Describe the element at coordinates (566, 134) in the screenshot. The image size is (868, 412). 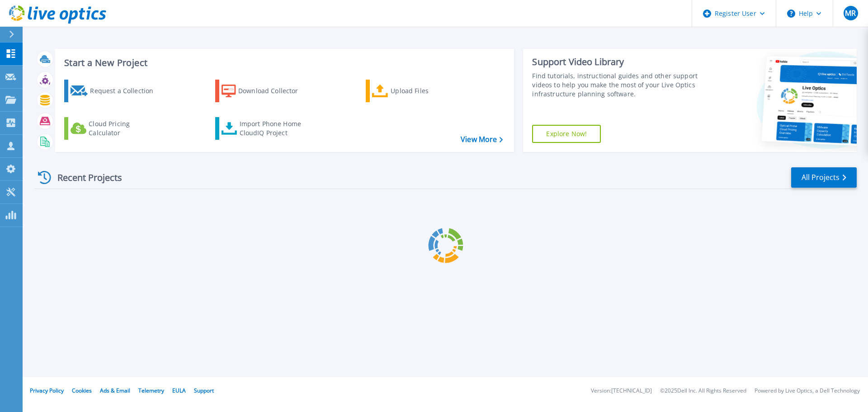
I see `a: Explore Now!` at that location.